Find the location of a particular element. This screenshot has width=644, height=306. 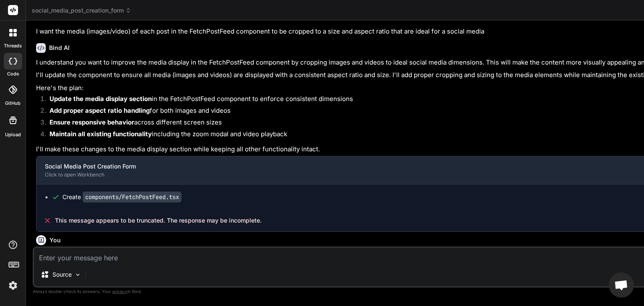

h6: Bind AI is located at coordinates (59, 48).